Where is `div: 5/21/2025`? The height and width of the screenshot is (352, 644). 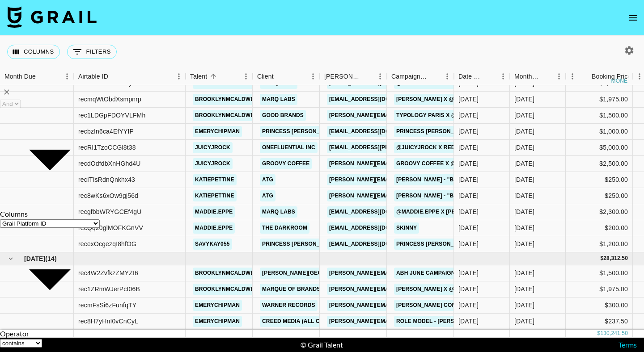 div: 5/21/2025 is located at coordinates (468, 196).